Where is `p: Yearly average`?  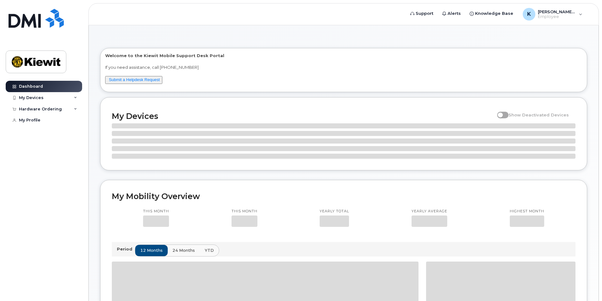 p: Yearly average is located at coordinates (429, 212).